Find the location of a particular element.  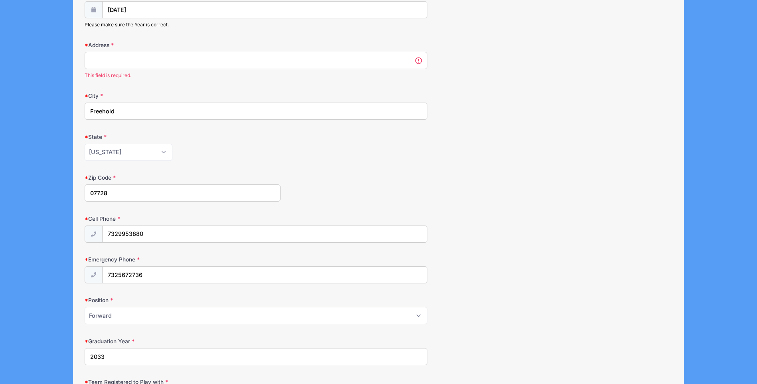

label: Emergency Phone is located at coordinates (182, 259).